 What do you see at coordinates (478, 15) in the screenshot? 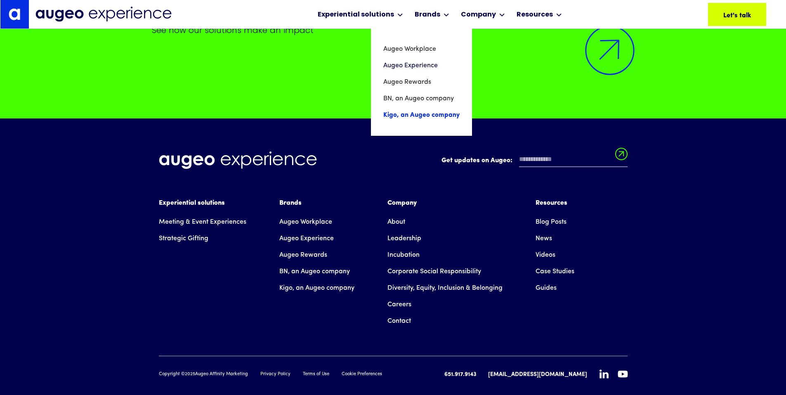
I see `div: Company` at bounding box center [478, 15].